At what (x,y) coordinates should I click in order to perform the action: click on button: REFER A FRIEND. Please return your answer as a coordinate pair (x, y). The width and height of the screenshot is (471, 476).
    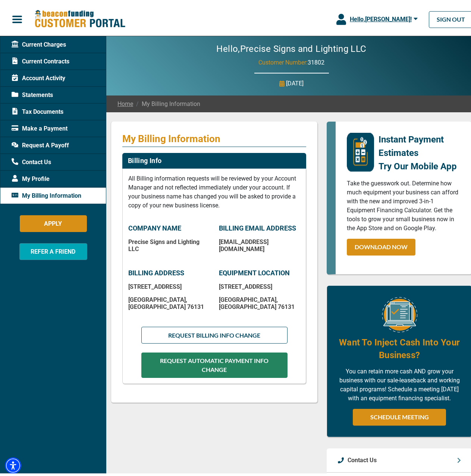
    Looking at the image, I should click on (53, 249).